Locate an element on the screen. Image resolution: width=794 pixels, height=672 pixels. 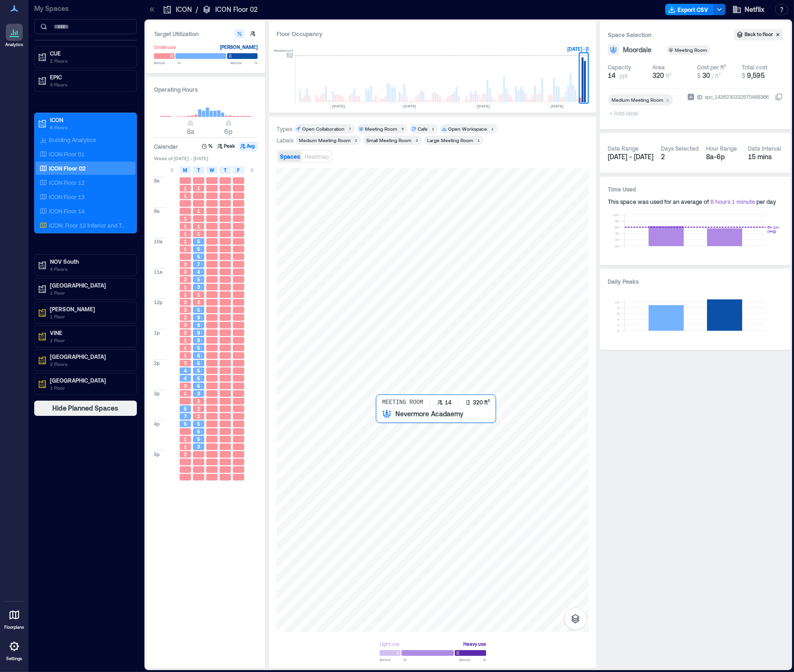
span: S is located at coordinates (252, 170).